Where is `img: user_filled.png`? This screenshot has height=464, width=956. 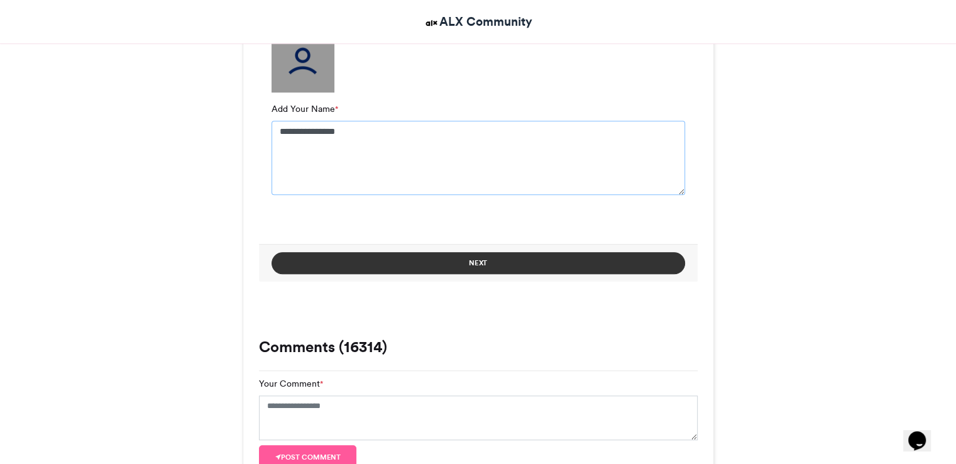
img: user_filled.png is located at coordinates (303, 61).